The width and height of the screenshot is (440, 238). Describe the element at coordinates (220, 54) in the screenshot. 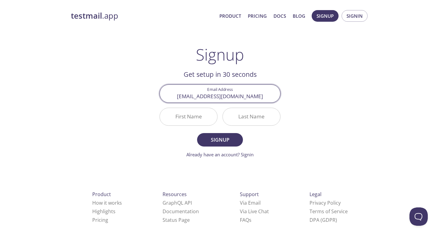

I see `h1: Signup` at that location.